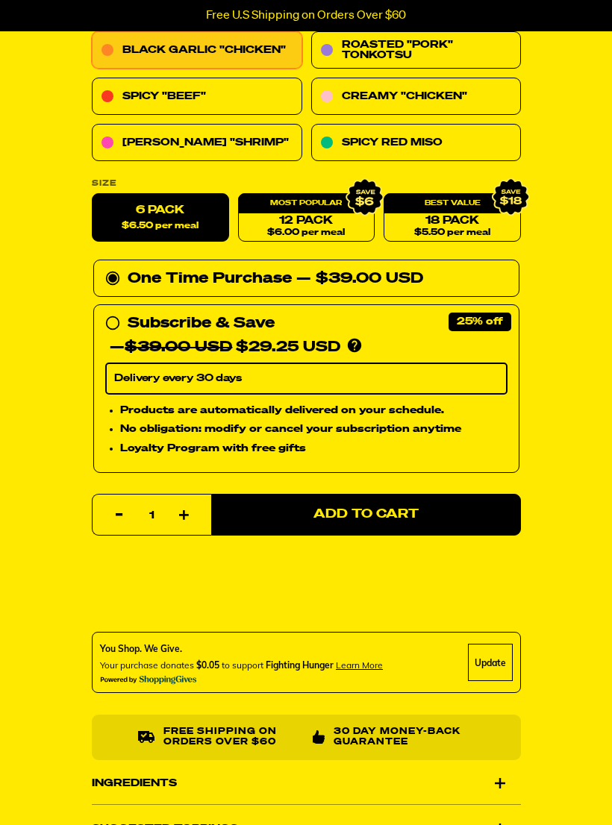 The width and height of the screenshot is (612, 825). What do you see at coordinates (306, 380) in the screenshot?
I see `select: Subscribe & Save —$39.00 USD$29.25 USD Products are automatically delivered on your schedule. No ...` at bounding box center [306, 380].